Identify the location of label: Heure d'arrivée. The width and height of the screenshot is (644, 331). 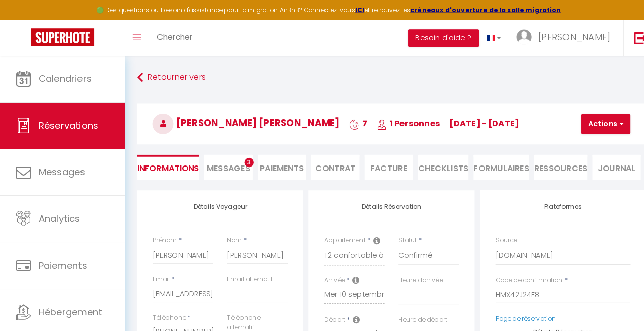
(411, 275).